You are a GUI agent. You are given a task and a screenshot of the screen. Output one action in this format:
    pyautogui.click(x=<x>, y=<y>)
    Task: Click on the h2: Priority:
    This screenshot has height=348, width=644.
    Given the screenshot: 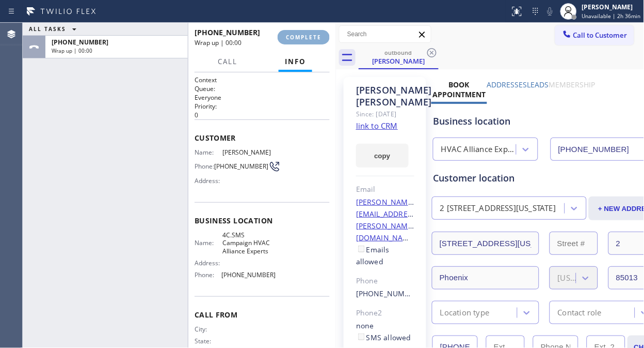 What is the action you would take?
    pyautogui.click(x=262, y=106)
    